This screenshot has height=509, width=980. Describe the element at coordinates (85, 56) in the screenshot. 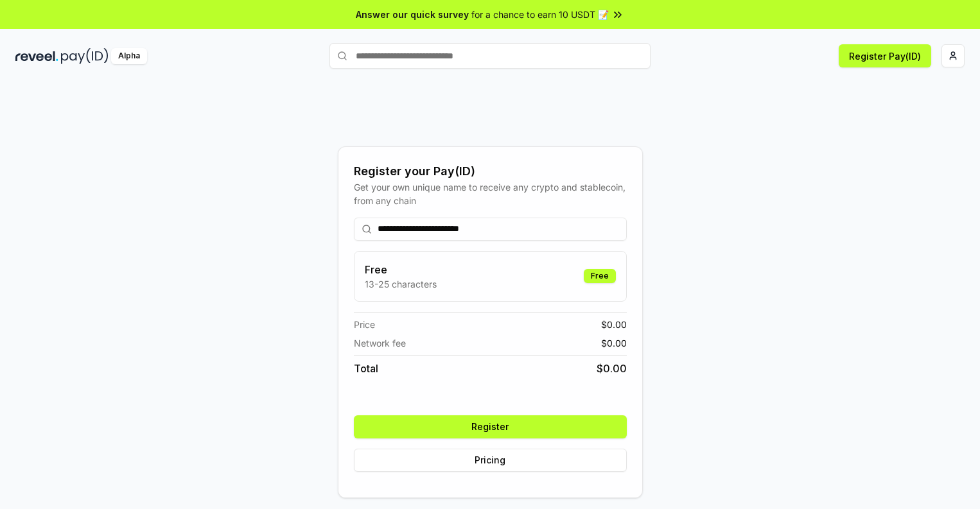

I see `img: pay_id` at that location.